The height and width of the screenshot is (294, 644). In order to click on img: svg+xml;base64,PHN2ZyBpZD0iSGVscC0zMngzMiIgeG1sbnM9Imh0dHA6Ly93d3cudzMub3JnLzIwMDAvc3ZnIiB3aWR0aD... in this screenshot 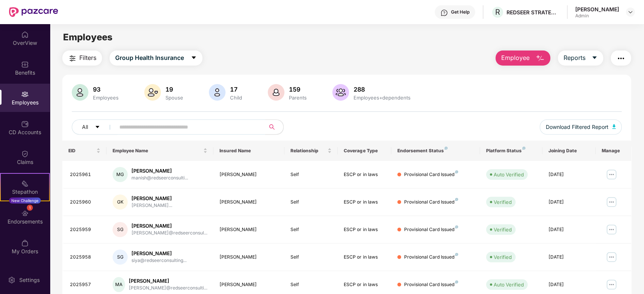, I will do `click(445, 13)`.